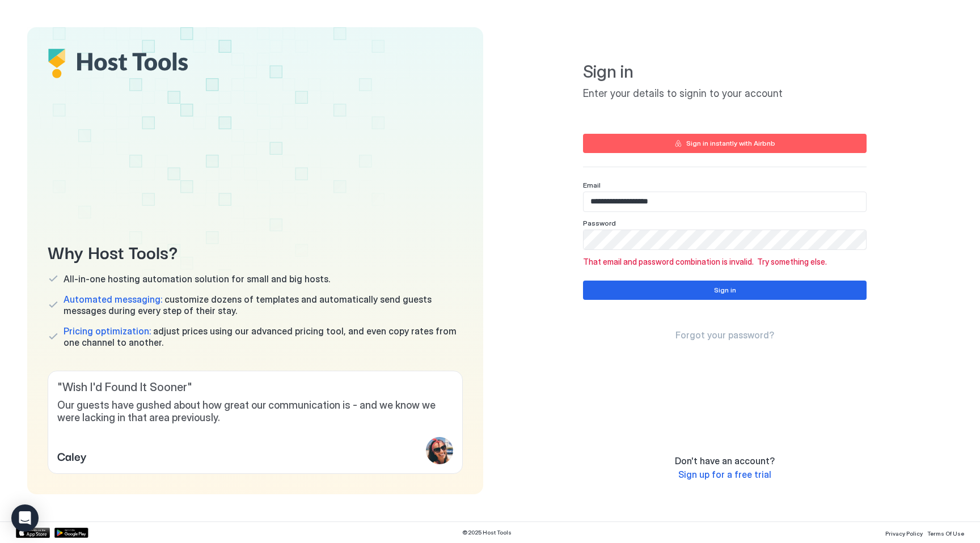 Image resolution: width=980 pixels, height=543 pixels. What do you see at coordinates (263, 305) in the screenshot?
I see `span: customize dozens of templates and automatically send guests messages during every step of their s...` at bounding box center [263, 305].